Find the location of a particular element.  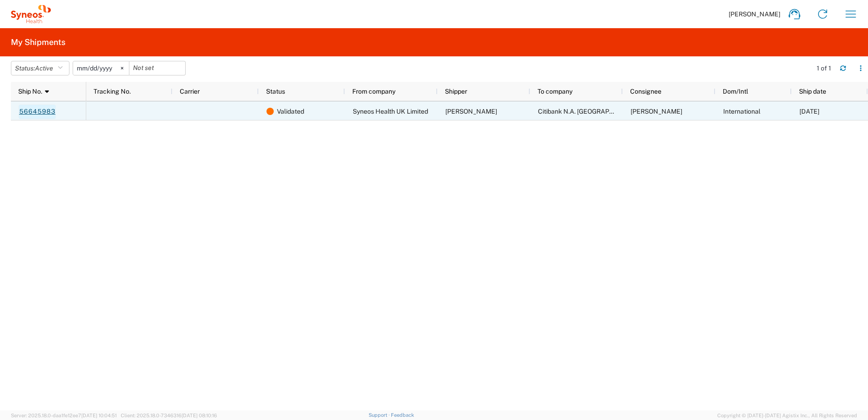

span: Ship No. is located at coordinates (30, 91).